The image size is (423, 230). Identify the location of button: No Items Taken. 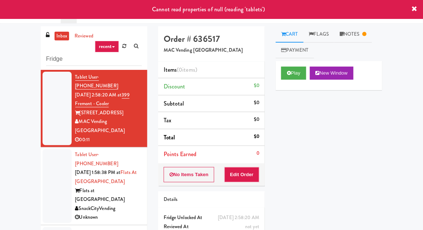
(189, 175).